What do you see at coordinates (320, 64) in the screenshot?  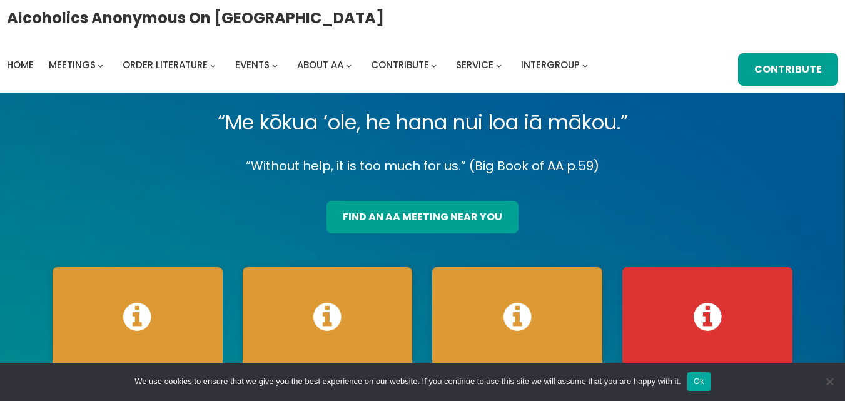 I see `span: About AA` at bounding box center [320, 64].